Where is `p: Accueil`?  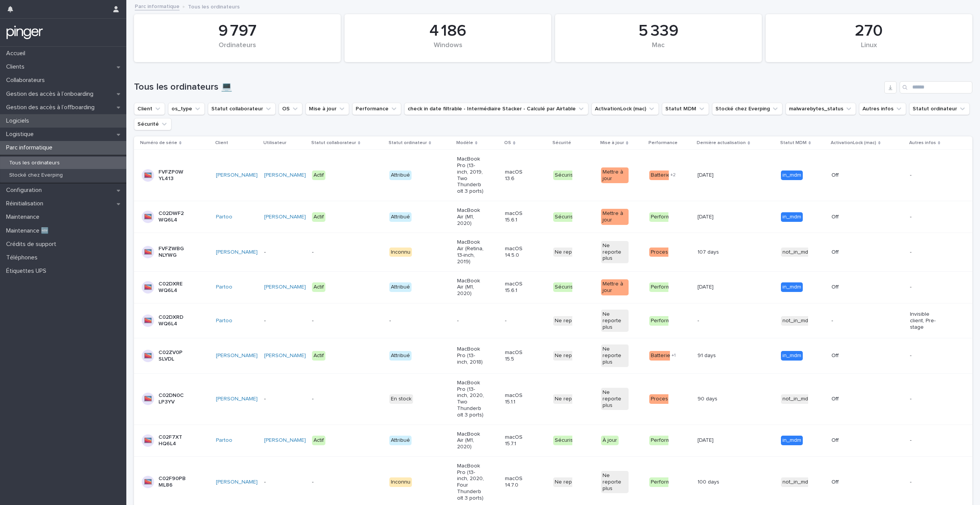 p: Accueil is located at coordinates (18, 53).